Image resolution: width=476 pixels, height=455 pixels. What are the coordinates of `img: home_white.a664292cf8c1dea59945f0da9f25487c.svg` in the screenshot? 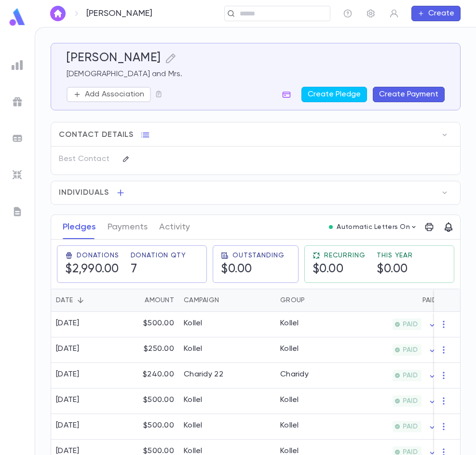 It's located at (58, 14).